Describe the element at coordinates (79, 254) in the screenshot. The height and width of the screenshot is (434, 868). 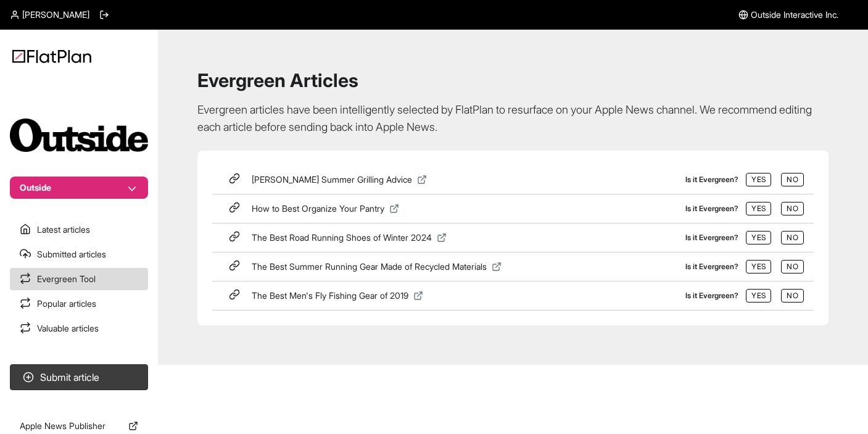
I see `a: Submitted articles` at that location.